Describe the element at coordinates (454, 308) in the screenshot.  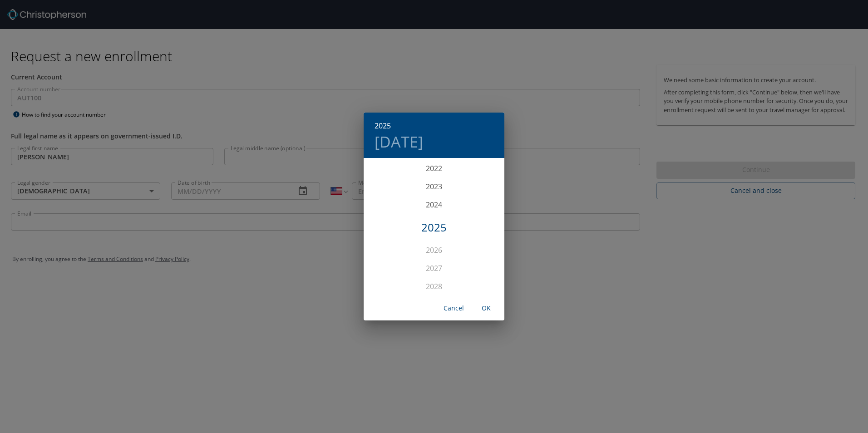
I see `button: Cancel` at that location.